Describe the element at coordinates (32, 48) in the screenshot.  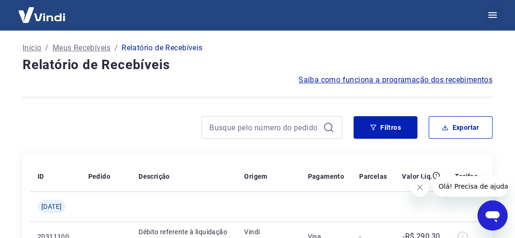
I see `a: Início` at that location.